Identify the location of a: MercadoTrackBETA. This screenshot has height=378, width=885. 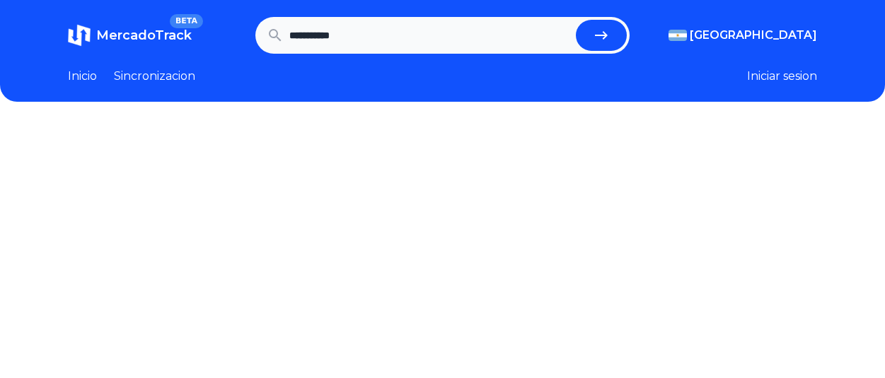
(129, 35).